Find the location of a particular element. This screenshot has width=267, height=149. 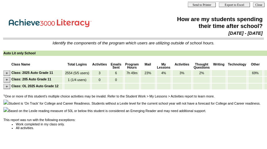

nobr: Class: OL 2025 Auto Grade 12 is located at coordinates (35, 86).